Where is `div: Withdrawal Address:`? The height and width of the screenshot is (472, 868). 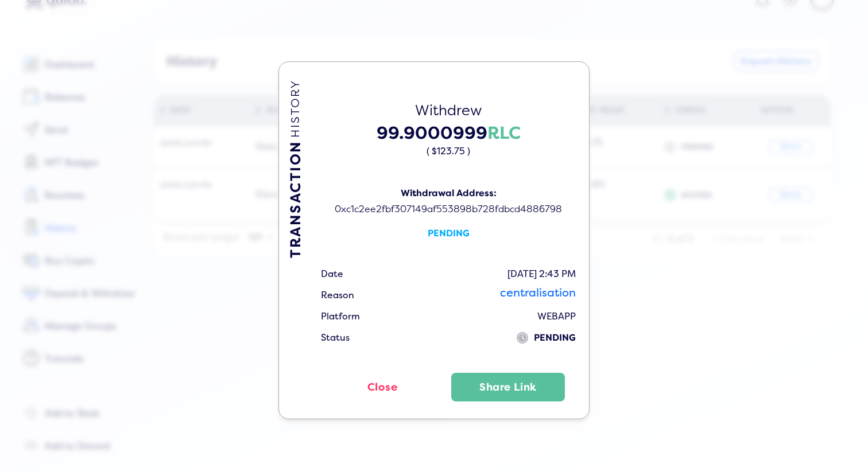 div: Withdrawal Address: is located at coordinates (448, 194).